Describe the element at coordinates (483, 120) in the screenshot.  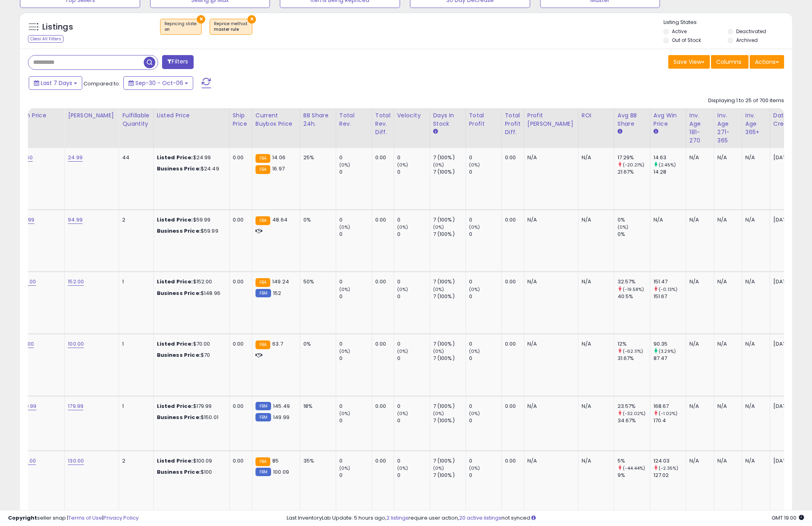
I see `div: Total Profit` at that location.